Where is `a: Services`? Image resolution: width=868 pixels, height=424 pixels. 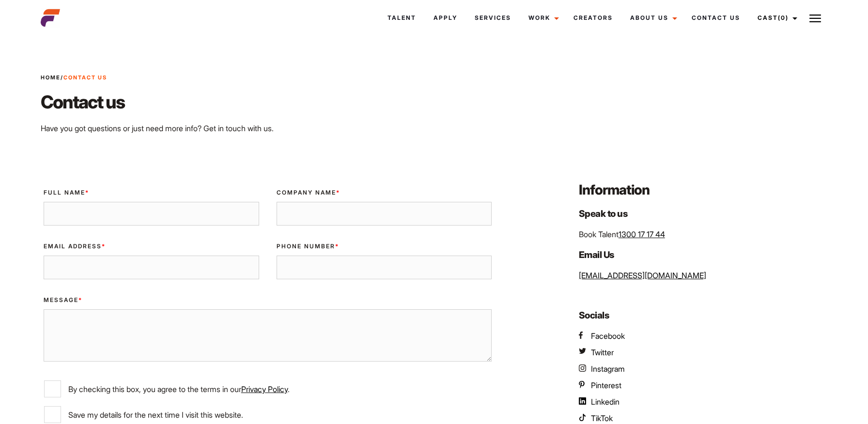 a: Services is located at coordinates (492, 18).